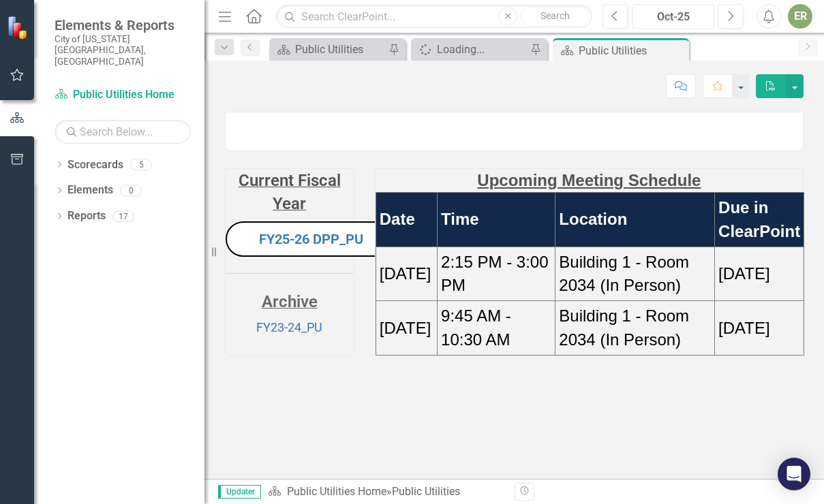 Image resolution: width=824 pixels, height=504 pixels. Describe the element at coordinates (589, 180) in the screenshot. I see `strong: Upcoming Meeting Schedule` at that location.